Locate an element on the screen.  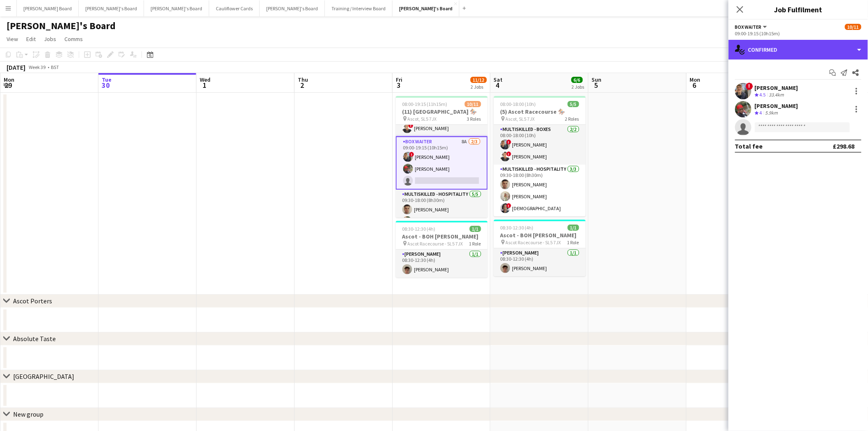
span: Sun is located at coordinates (597, 80).